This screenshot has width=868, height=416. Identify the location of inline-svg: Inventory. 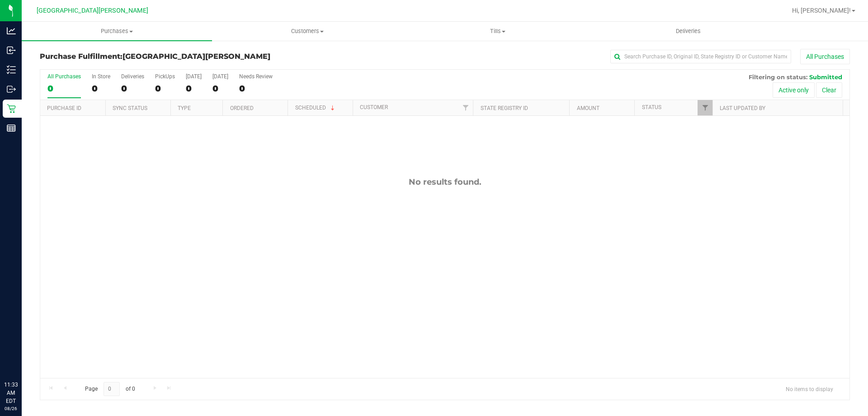
(11, 69).